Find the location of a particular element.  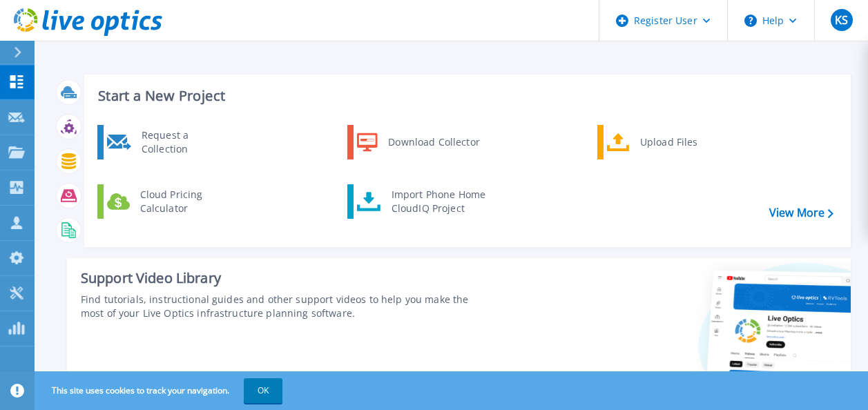

a: Request a Collection is located at coordinates (168, 142).